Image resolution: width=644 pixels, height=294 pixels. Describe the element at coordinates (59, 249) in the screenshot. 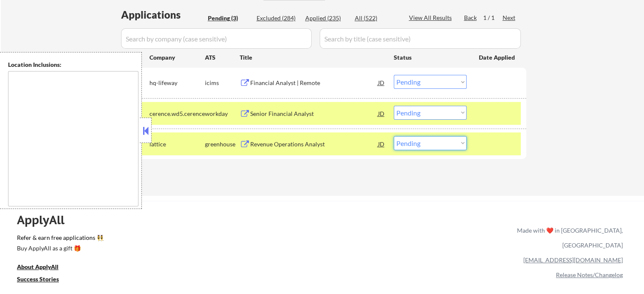

I see `a: Buy ApplyAll as a gift 🎁` at that location.